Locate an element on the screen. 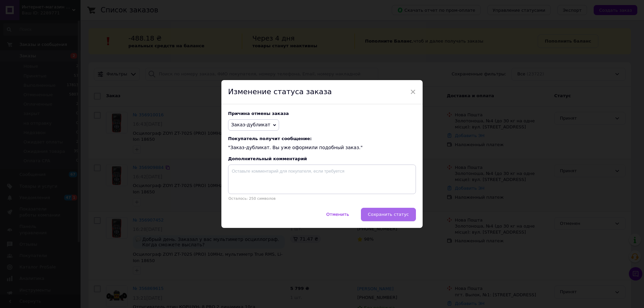  span: Сохранить статус is located at coordinates (388, 214).